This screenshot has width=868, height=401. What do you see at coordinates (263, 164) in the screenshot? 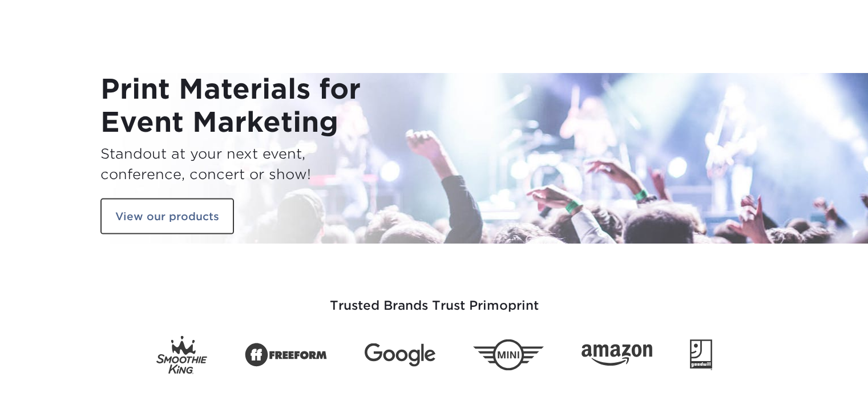
I see `h3: Standout at your next event, conference, concert or show!` at bounding box center [263, 164].